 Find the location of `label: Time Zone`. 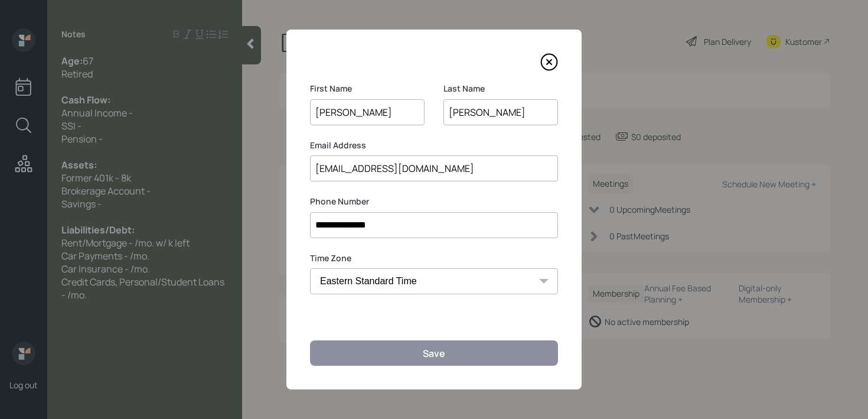

label: Time Zone is located at coordinates (434, 258).